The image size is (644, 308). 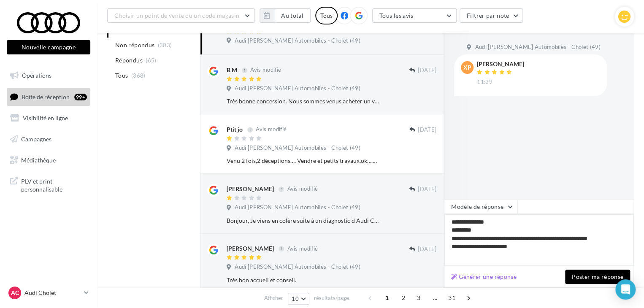 What do you see at coordinates (492, 15) in the screenshot?
I see `button: Filtrer par note` at bounding box center [492, 15].